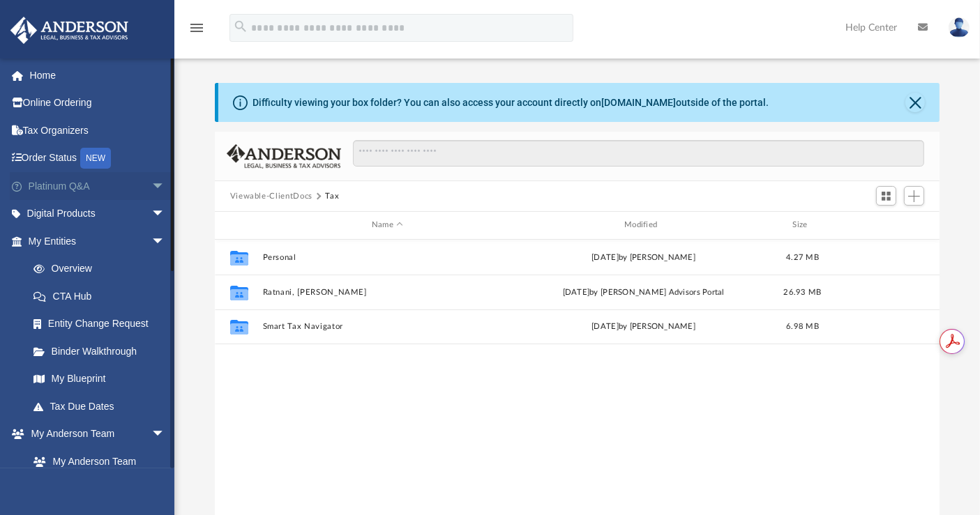 The height and width of the screenshot is (515, 980). What do you see at coordinates (102, 324) in the screenshot?
I see `a: Entity Change Request` at bounding box center [102, 324].